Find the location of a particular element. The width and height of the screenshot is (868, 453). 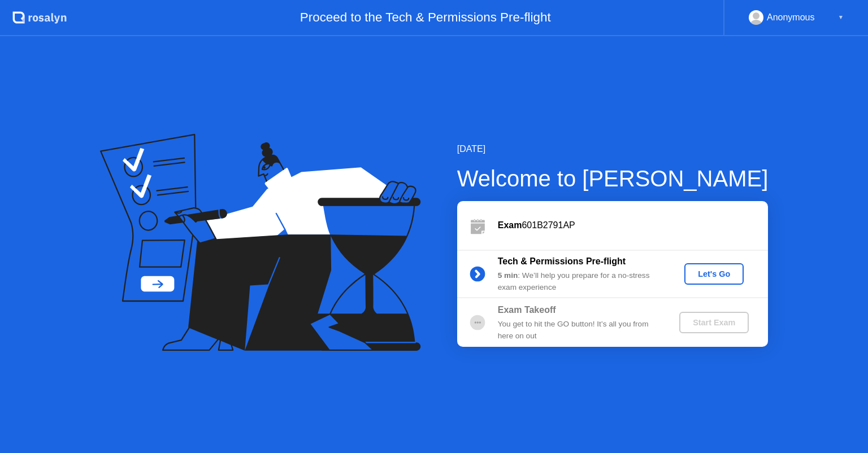

button: Let's Go is located at coordinates (714, 274).